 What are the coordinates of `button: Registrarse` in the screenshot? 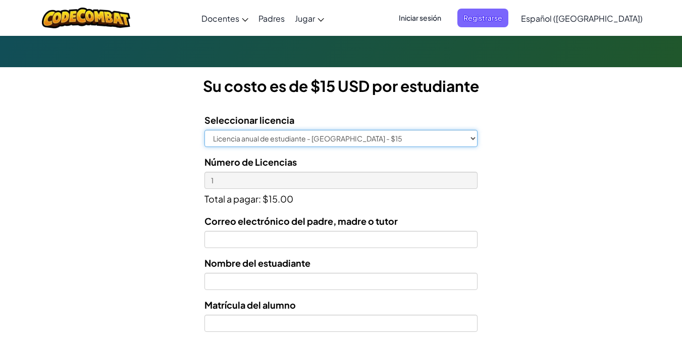 It's located at (483, 18).